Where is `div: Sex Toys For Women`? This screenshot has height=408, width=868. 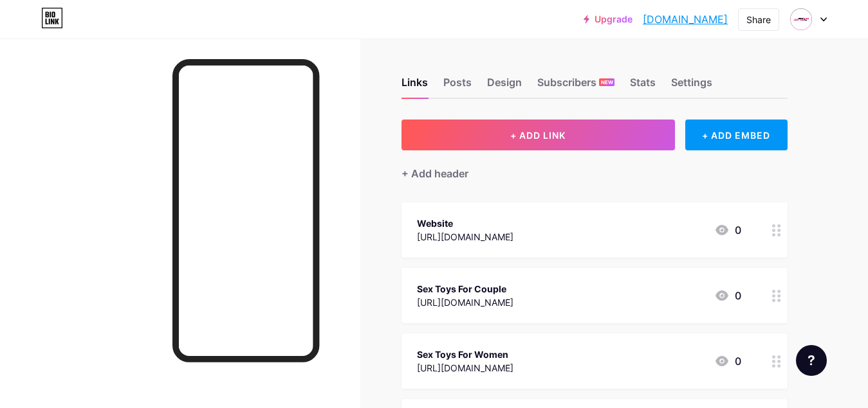
div: Sex Toys For Women is located at coordinates (465, 354).